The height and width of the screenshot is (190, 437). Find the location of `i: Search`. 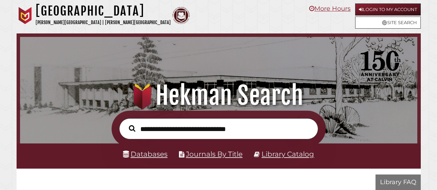

i: Search is located at coordinates (132, 128).